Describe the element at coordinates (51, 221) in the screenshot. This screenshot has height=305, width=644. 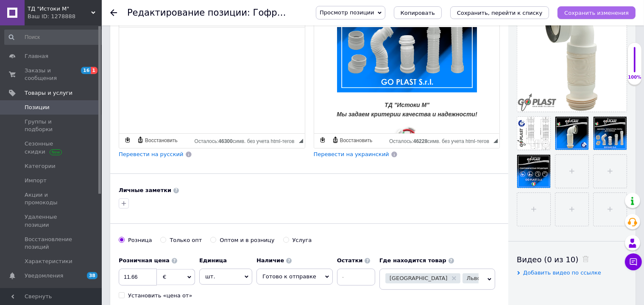
I see `span: Удаленные позиции` at that location.